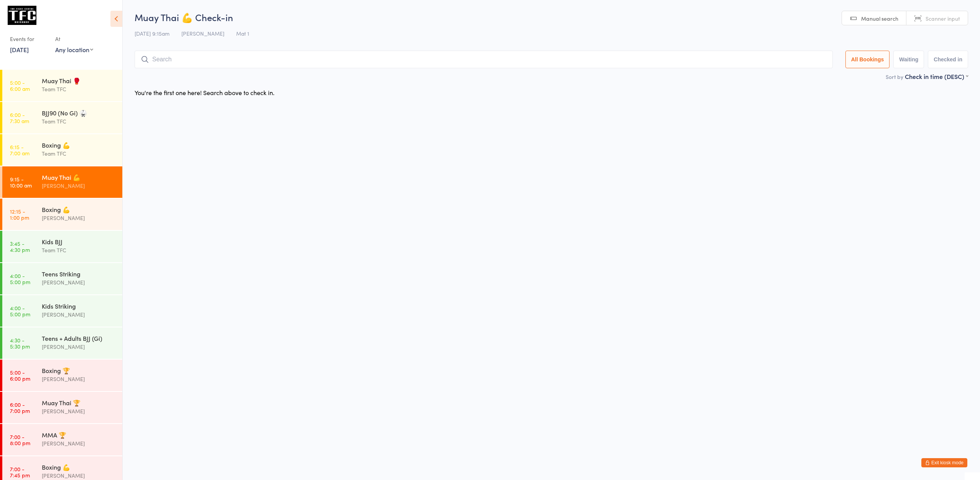  Describe the element at coordinates (20, 440) in the screenshot. I see `time: 7:00 - 8:00 pm` at that location.